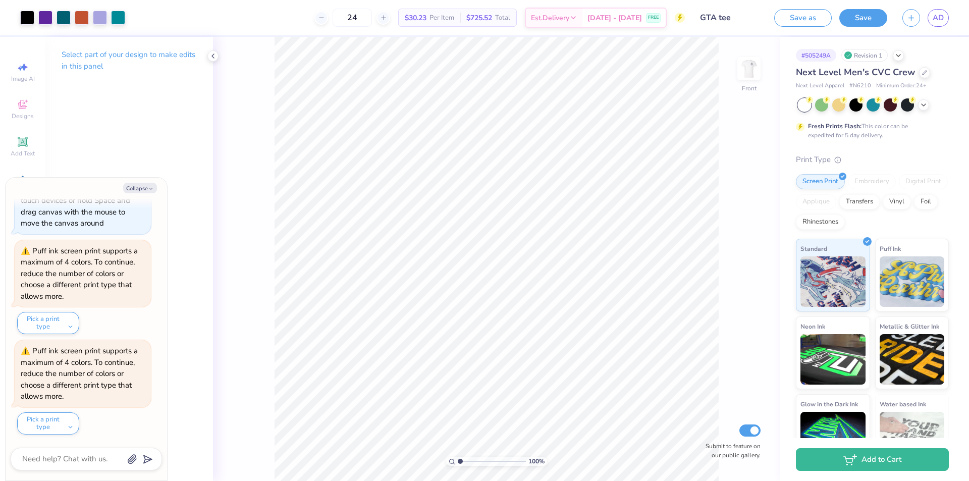 The width and height of the screenshot is (969, 481). I want to click on img: Standard, so click(833, 282).